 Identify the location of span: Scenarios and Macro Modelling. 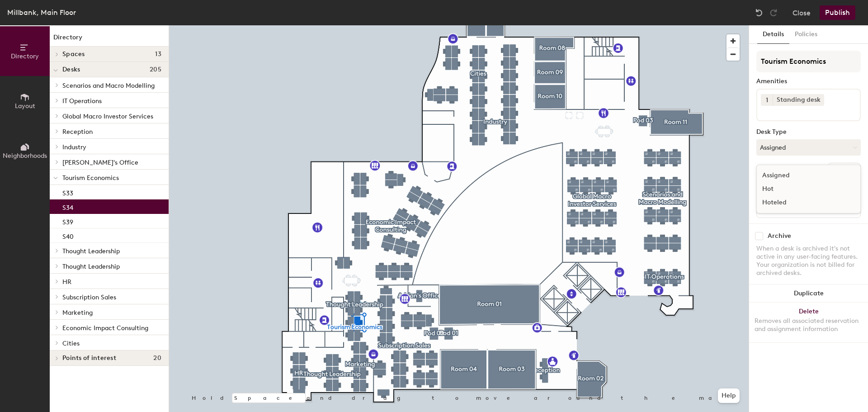
(108, 85).